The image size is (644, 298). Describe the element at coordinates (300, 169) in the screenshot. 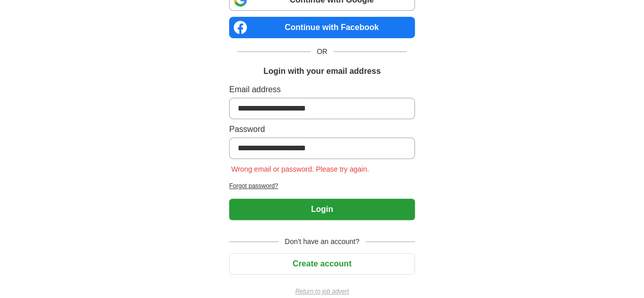

I see `span: Wrong email or password. Please try again.` at that location.